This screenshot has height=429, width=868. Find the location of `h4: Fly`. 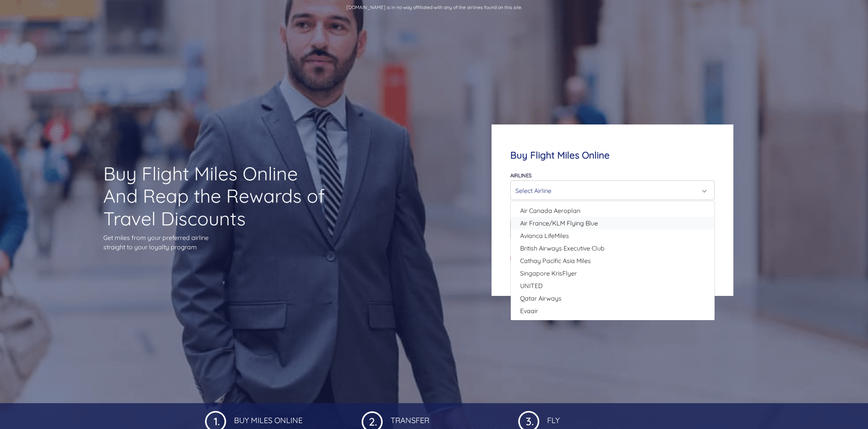

h4: Fly is located at coordinates (604, 417).